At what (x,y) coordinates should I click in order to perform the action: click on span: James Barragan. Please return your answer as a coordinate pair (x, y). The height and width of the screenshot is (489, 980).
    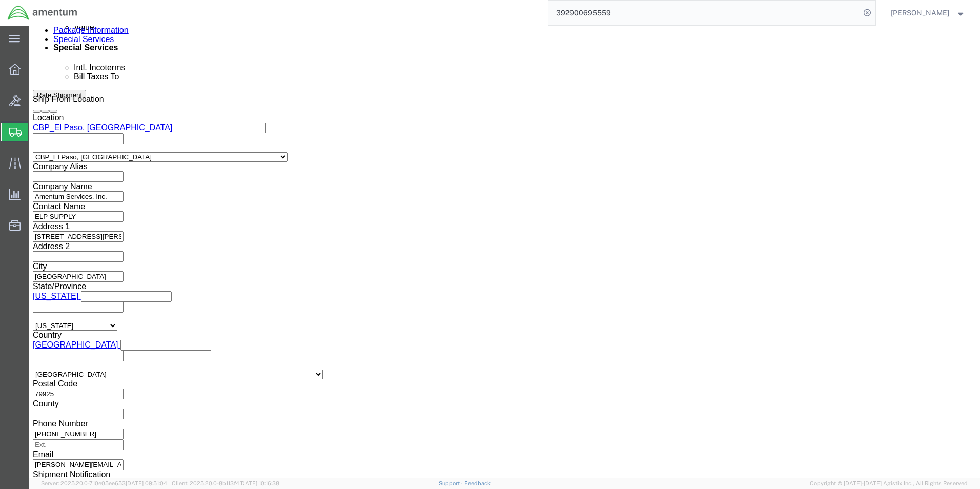
    Looking at the image, I should click on (920, 13).